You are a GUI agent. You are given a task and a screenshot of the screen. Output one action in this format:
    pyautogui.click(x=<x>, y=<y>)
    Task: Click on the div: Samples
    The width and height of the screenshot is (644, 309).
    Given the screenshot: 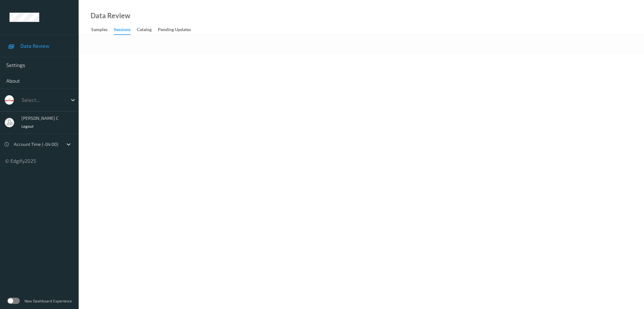 What is the action you would take?
    pyautogui.click(x=99, y=30)
    